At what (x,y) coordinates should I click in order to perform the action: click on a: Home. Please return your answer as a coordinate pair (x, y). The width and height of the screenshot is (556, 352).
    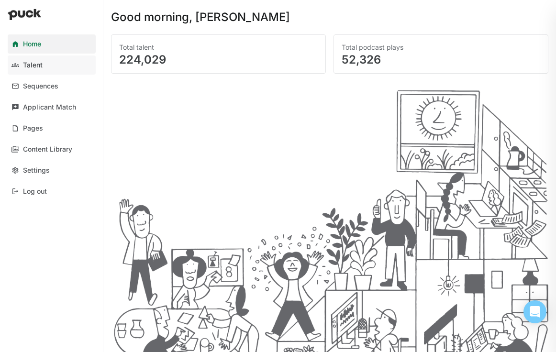
    Looking at the image, I should click on (52, 44).